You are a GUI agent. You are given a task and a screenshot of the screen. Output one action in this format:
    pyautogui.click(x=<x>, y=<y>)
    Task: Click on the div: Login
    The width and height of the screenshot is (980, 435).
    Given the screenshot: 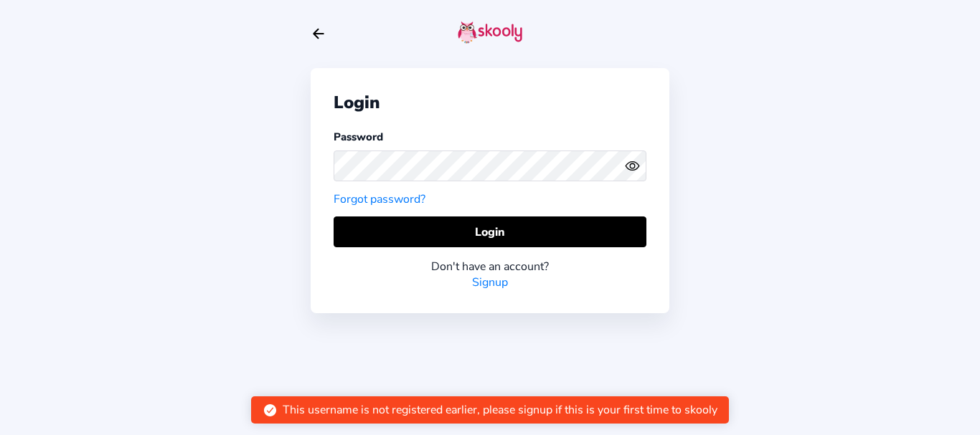 What is the action you would take?
    pyautogui.click(x=490, y=102)
    